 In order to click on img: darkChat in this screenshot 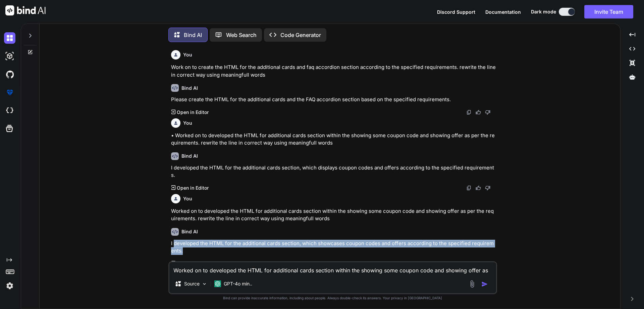, I will do `click(10, 38)`.